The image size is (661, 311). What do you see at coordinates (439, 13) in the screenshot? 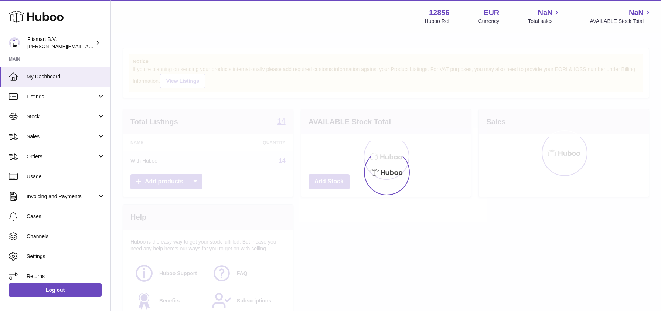
I see `strong: 12856` at bounding box center [439, 13].